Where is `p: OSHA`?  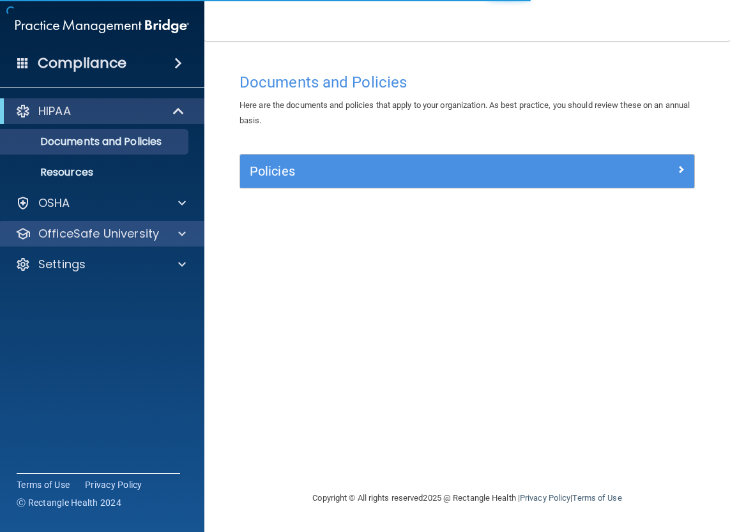 p: OSHA is located at coordinates (54, 203).